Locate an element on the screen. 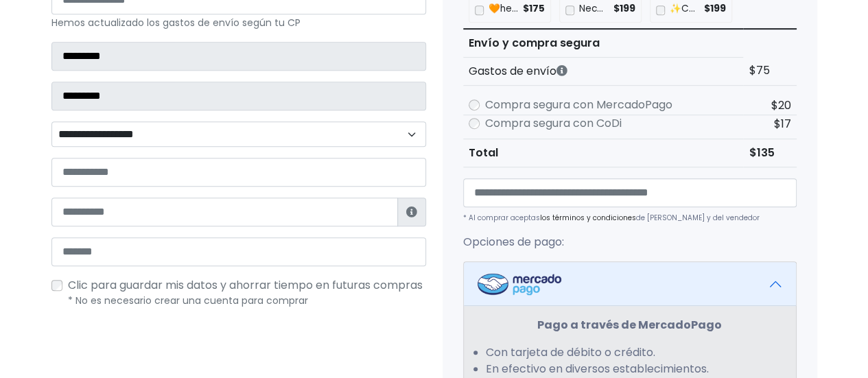 The image size is (868, 378). td: $135 is located at coordinates (769, 152).